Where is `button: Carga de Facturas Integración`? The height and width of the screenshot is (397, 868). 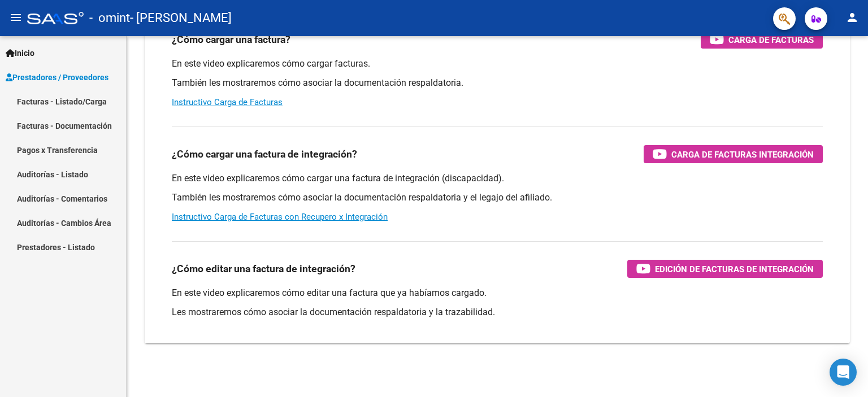
button: Carga de Facturas Integración is located at coordinates (733, 154).